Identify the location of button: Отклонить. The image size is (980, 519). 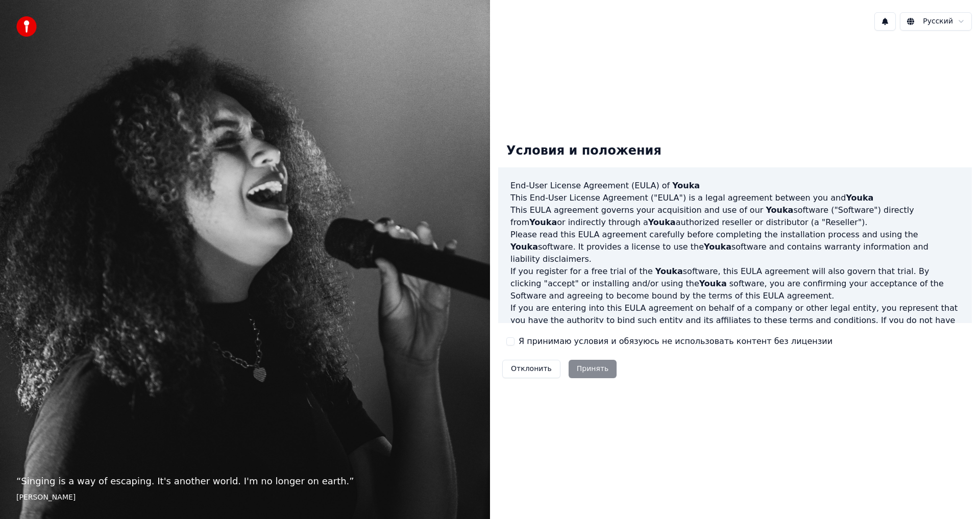
(531, 369).